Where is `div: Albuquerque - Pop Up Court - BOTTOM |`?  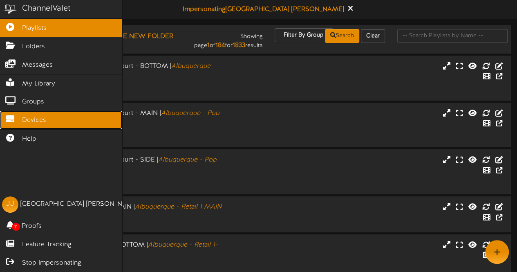 div: Albuquerque - Pop Up Court - BOTTOM | is located at coordinates (127, 71).